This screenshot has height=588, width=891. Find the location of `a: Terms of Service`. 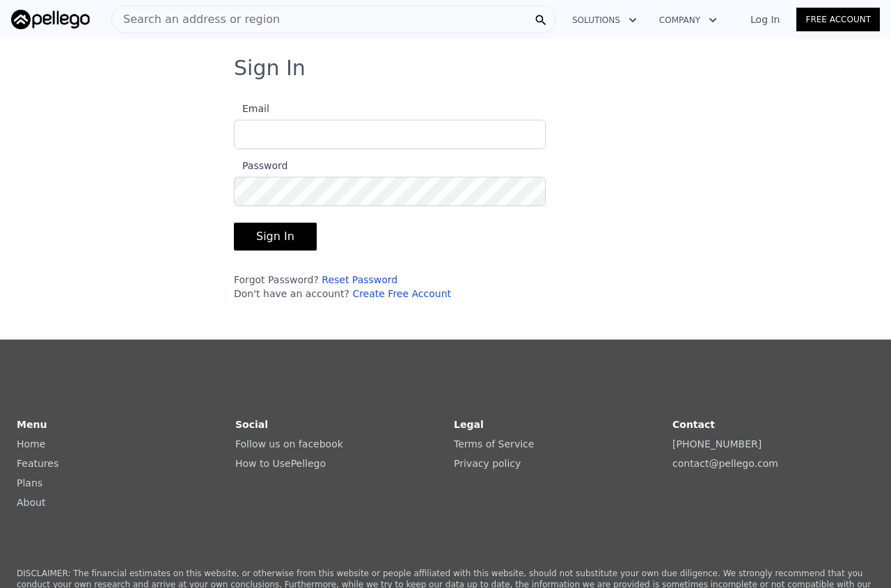

a: Terms of Service is located at coordinates (494, 444).